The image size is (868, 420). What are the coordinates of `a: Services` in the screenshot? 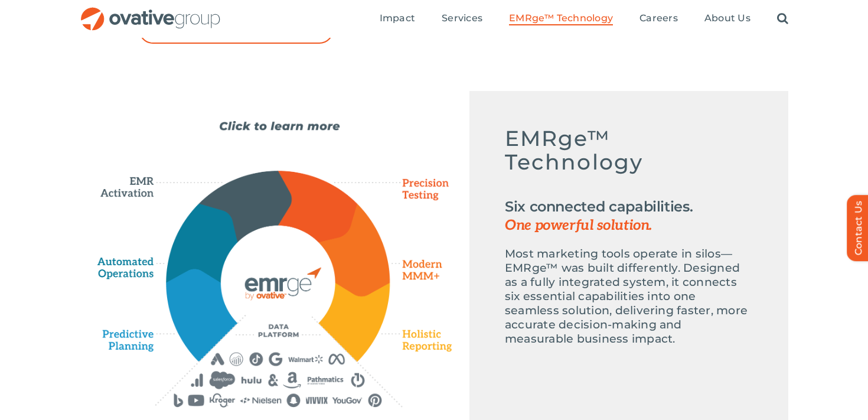 It's located at (462, 19).